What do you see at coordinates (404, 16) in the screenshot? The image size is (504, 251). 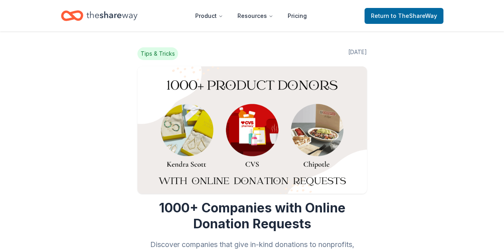 I see `a: Returnto TheShareWay` at bounding box center [404, 16].